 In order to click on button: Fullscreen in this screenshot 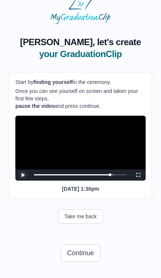, I will do `click(138, 175)`.